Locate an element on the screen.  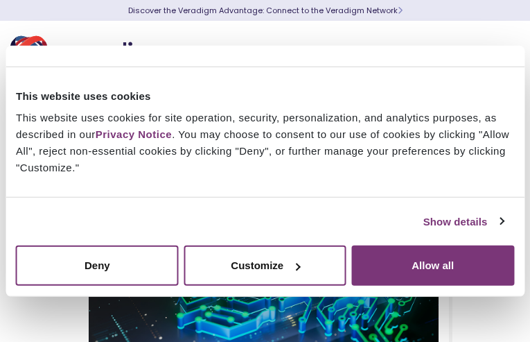
button: Toggle Navigation Menu is located at coordinates (499, 54).